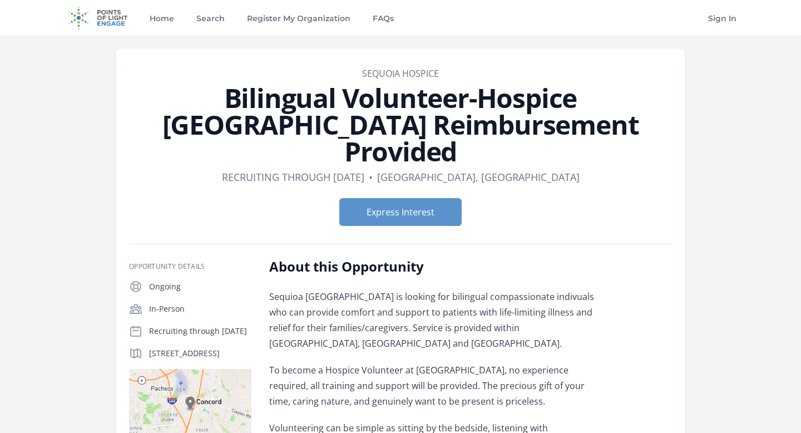 This screenshot has height=433, width=801. I want to click on a: Sequoia Hospice, so click(400, 73).